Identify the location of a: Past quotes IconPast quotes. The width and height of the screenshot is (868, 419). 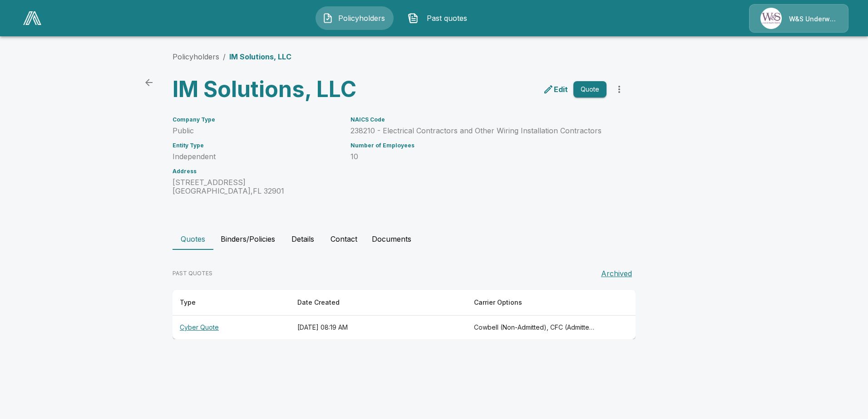
(439, 18).